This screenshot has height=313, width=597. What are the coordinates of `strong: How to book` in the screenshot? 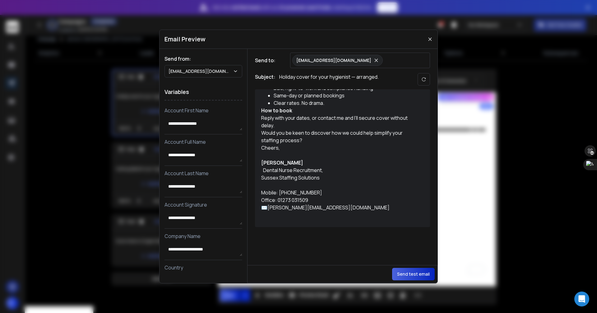 It's located at (277, 110).